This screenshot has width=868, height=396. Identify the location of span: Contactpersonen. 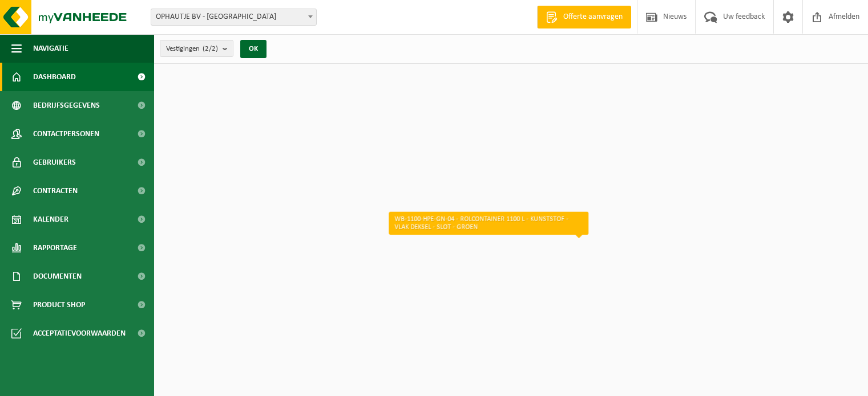
(66, 134).